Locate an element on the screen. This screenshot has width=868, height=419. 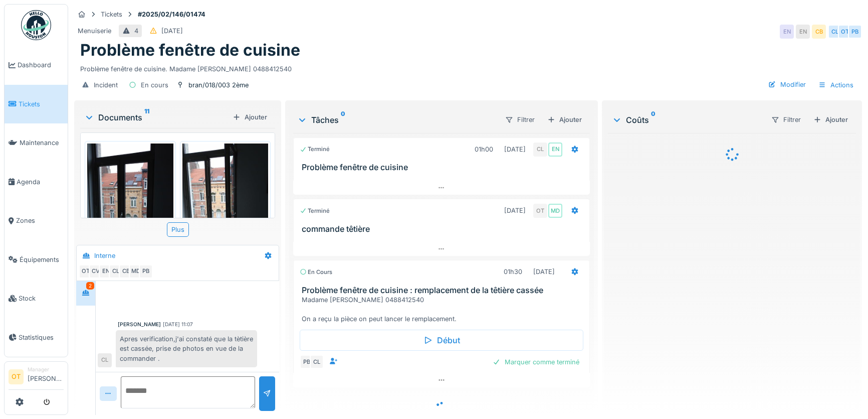
div: Apres verification,j'ai constaté que la tètière est cassée, prise de photos en vue de la commander . is located at coordinates (187, 349).